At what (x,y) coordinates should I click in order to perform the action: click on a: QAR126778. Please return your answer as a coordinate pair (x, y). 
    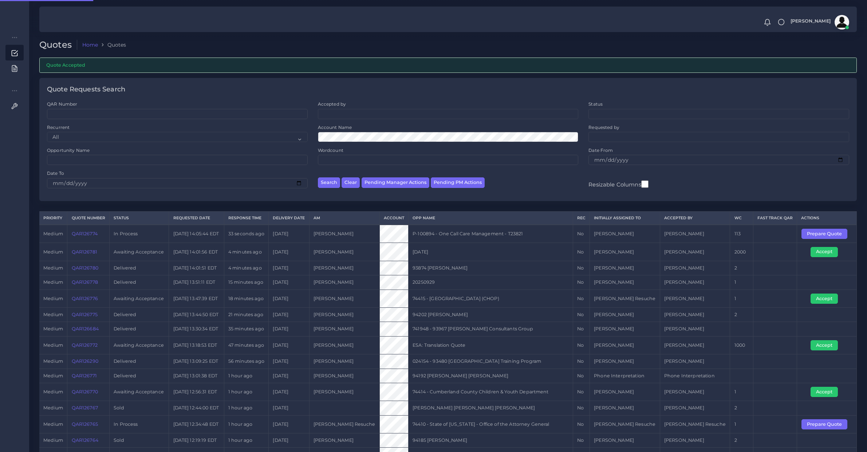
    Looking at the image, I should click on (85, 282).